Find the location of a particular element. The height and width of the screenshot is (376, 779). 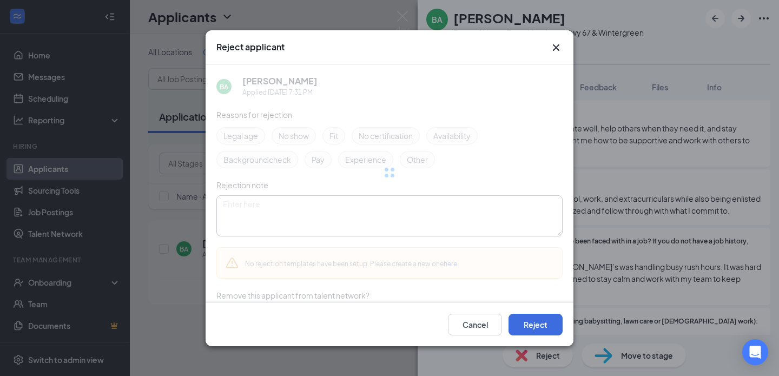

svg: Cross is located at coordinates (556, 48).